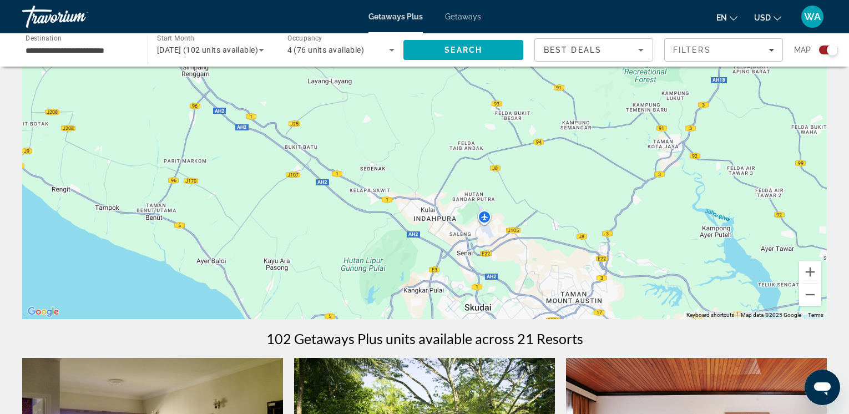 The image size is (849, 414). What do you see at coordinates (816, 315) in the screenshot?
I see `a: Terms (opens in new tab)` at bounding box center [816, 315].